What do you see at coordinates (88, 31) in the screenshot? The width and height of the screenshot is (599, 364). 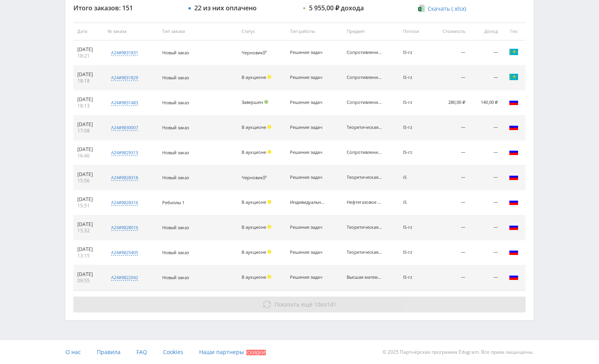 I see `th: Дата` at bounding box center [88, 31].